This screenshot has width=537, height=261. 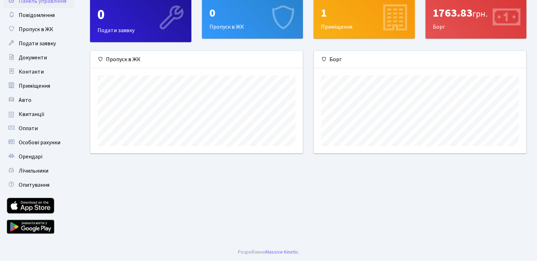 I want to click on span: Приміщення, so click(x=34, y=86).